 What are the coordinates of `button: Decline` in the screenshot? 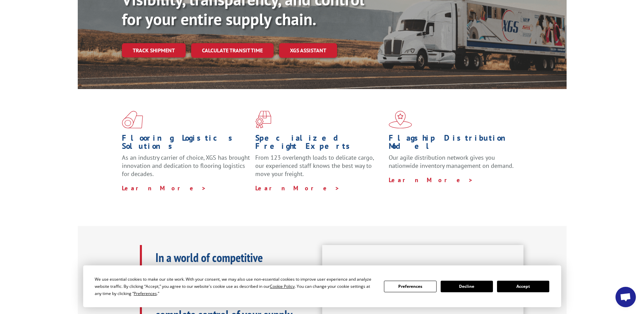 It's located at (467, 287).